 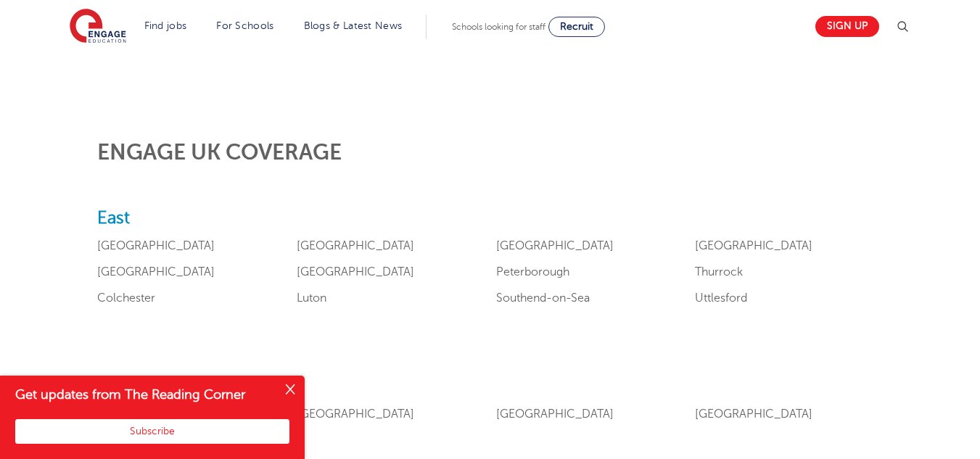 I want to click on a: Blogs & Latest News, so click(x=353, y=25).